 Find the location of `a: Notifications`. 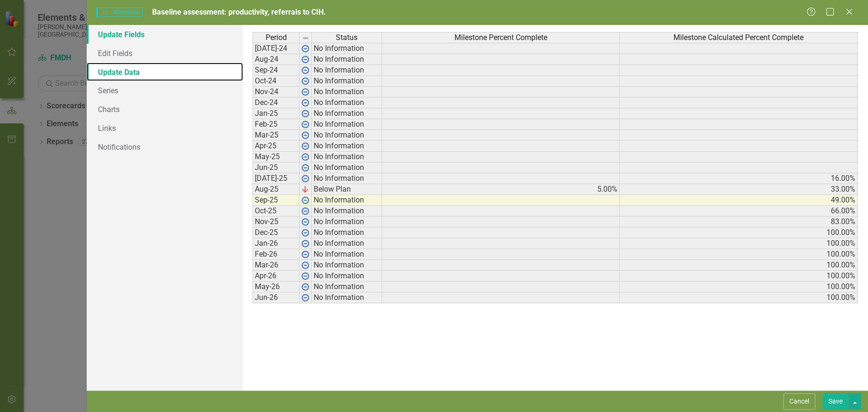

a: Notifications is located at coordinates (165, 147).